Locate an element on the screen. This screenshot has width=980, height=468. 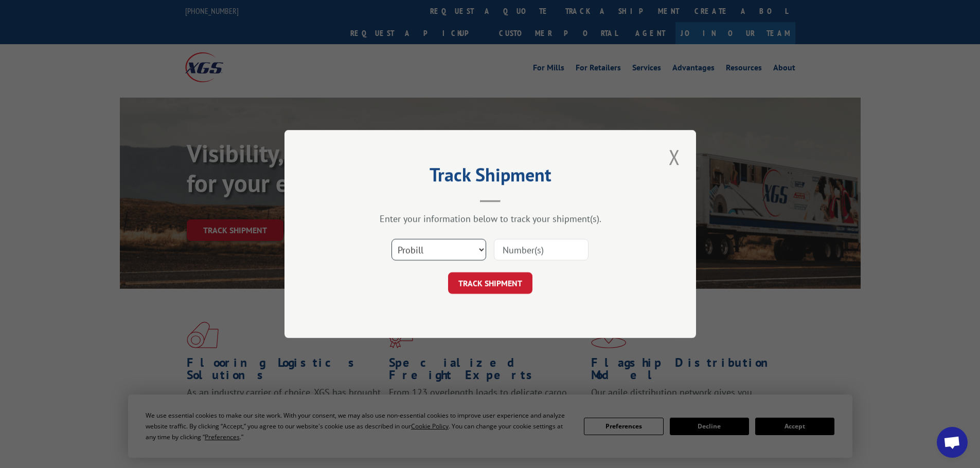
button: Close modal is located at coordinates (674, 157).